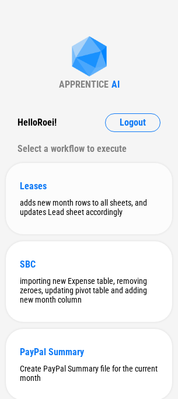 This screenshot has height=399, width=178. What do you see at coordinates (89, 264) in the screenshot?
I see `div: SBC` at bounding box center [89, 264].